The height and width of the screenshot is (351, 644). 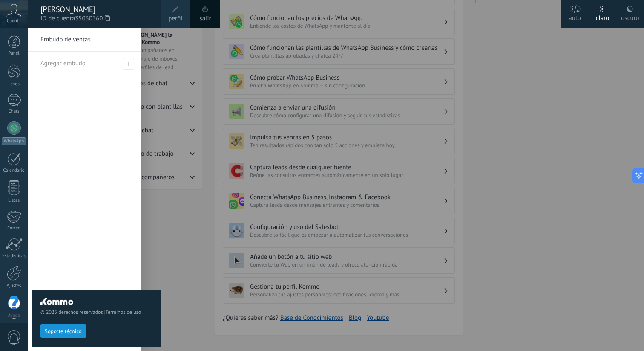 What do you see at coordinates (63, 331) in the screenshot?
I see `button: Soporte técnico` at bounding box center [63, 331].